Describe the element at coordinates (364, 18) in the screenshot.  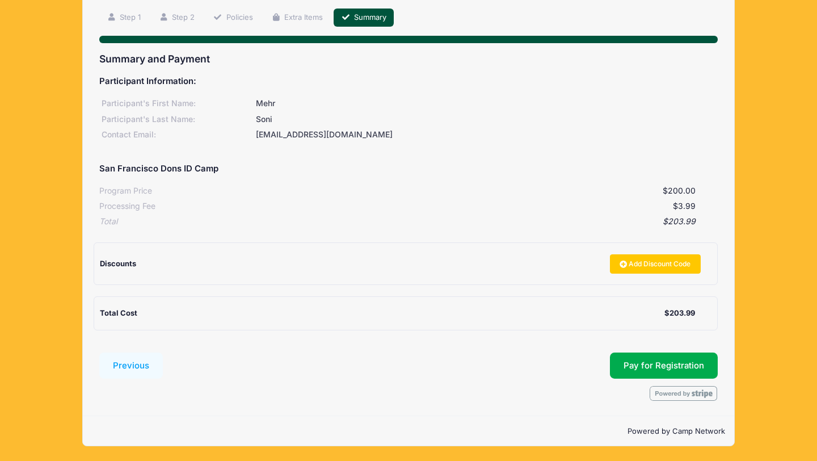
I see `a: Summary` at that location.